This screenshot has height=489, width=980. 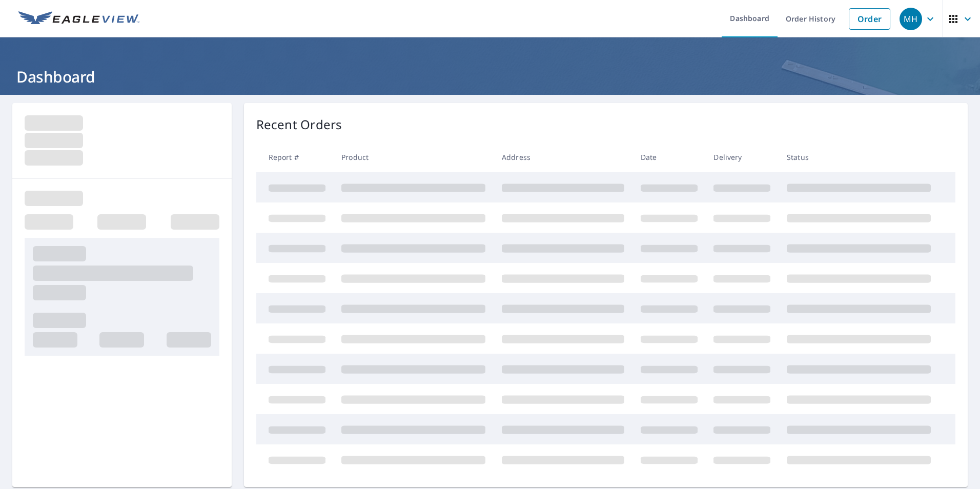 What do you see at coordinates (294, 157) in the screenshot?
I see `th: Report #` at bounding box center [294, 157].